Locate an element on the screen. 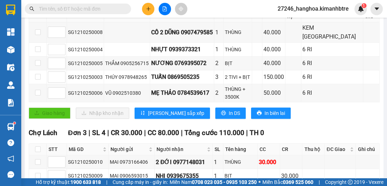 The image size is (387, 186). div: NHỰT 0939373321 is located at coordinates (182, 49).